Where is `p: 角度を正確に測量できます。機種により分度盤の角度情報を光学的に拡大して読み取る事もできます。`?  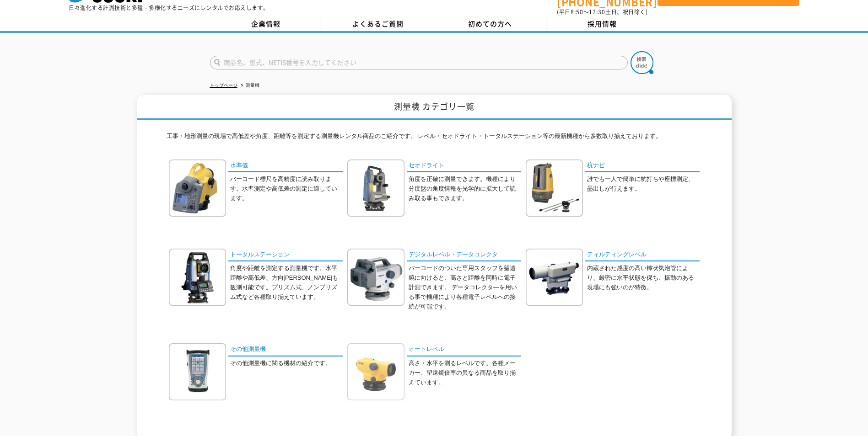 p: 角度を正確に測量できます。機種により分度盤の角度情報を光学的に拡大して読み取る事もできます。 is located at coordinates (465, 189).